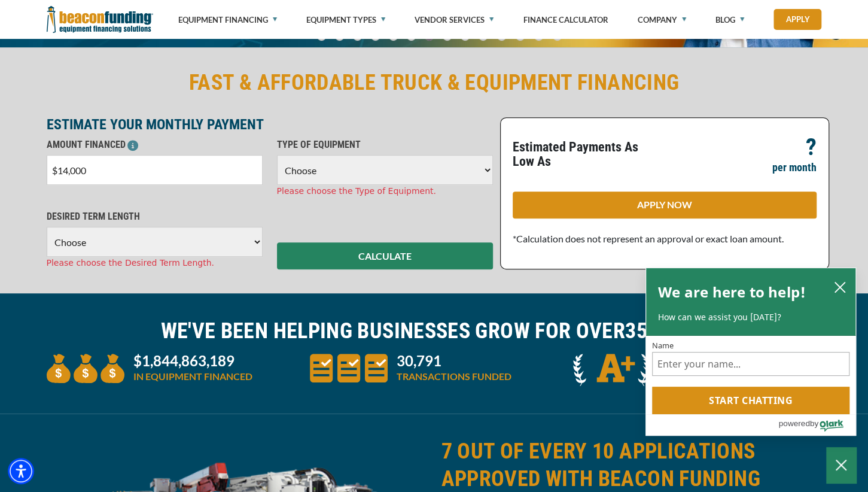 The image size is (868, 492). What do you see at coordinates (585, 154) in the screenshot?
I see `p: Estimated Payments As Low As` at bounding box center [585, 154].